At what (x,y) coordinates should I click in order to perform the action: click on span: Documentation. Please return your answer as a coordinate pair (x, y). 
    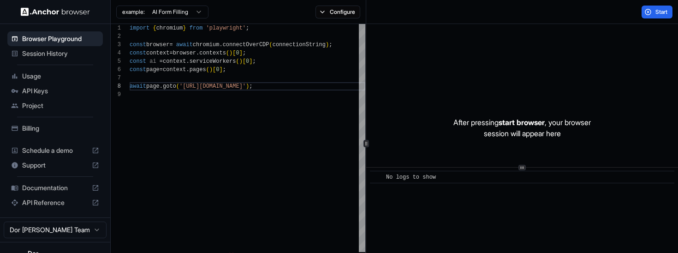
    Looking at the image, I should click on (55, 188).